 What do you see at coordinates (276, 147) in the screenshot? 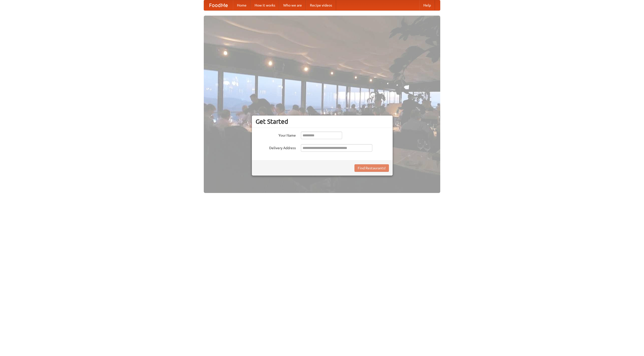
I see `label: Delivery Address` at bounding box center [276, 147].